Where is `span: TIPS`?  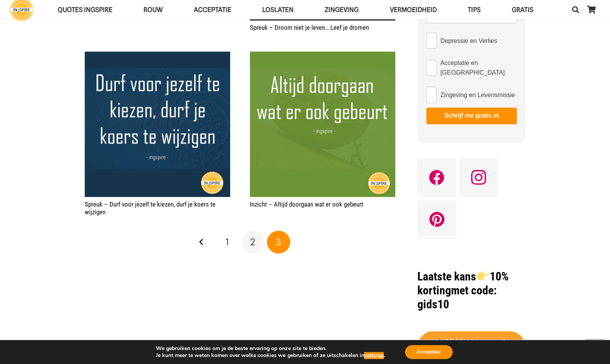
span: TIPS is located at coordinates (474, 10).